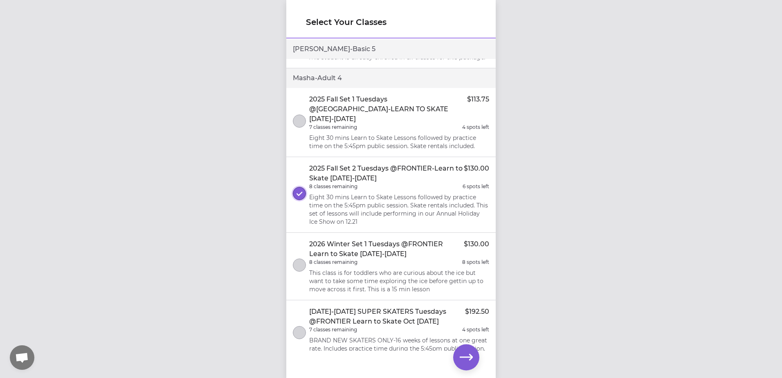 This screenshot has height=378, width=782. Describe the element at coordinates (477, 317) in the screenshot. I see `p: $192.50` at that location.